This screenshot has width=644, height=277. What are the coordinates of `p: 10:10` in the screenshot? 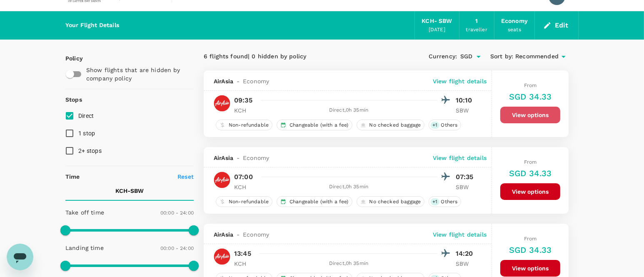 It's located at (466, 100).